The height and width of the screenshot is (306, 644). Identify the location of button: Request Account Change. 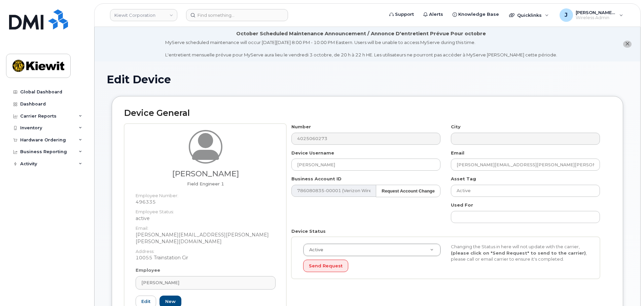
(408, 191).